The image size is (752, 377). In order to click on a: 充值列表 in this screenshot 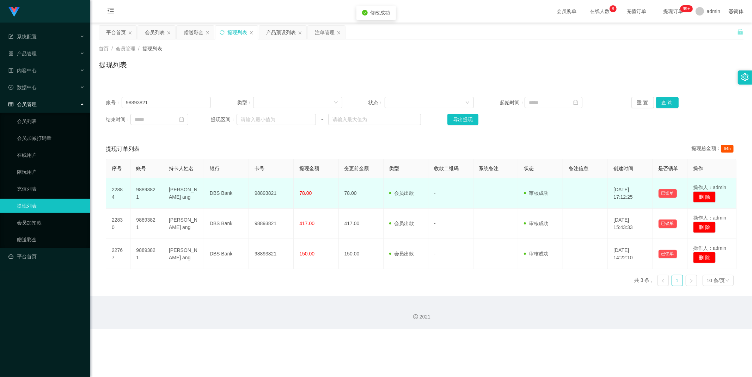, I will do `click(51, 189)`.